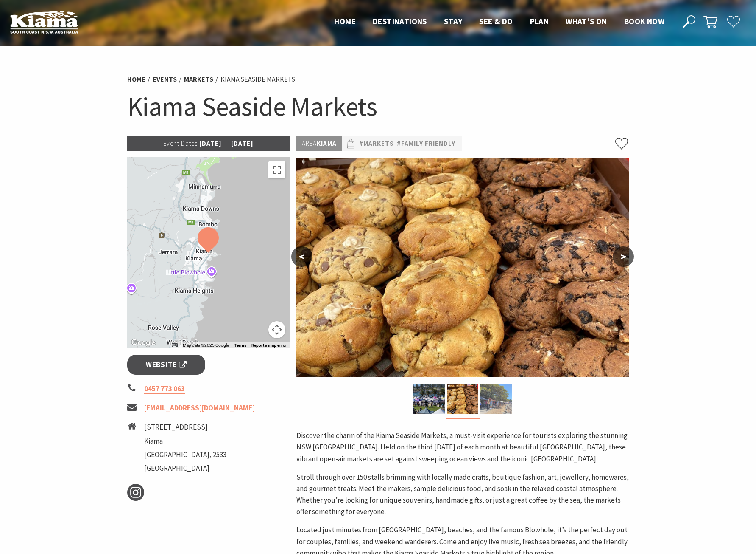 This screenshot has height=554, width=756. Describe the element at coordinates (644, 21) in the screenshot. I see `span: Book now` at that location.